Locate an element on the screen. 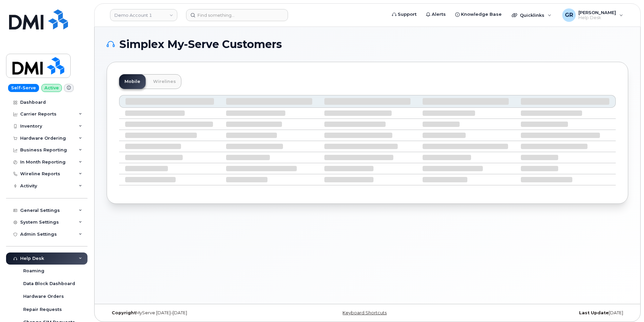 The width and height of the screenshot is (644, 322). span: Simplex My-Serve Customers is located at coordinates (200, 44).